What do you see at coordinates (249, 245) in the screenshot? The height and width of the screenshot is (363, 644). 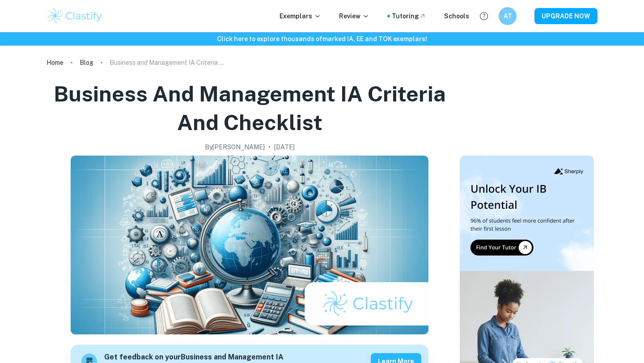 I see `img: Business and Management IA Criteria and Checklist cover image` at bounding box center [249, 245].